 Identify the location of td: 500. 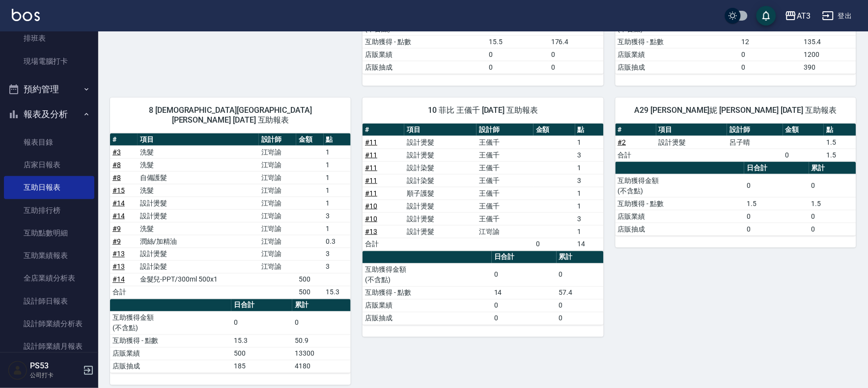
(310, 280).